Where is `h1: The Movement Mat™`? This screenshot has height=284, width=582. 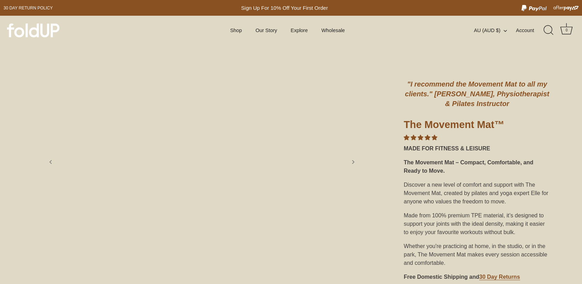 h1: The Movement Mat™ is located at coordinates (477, 126).